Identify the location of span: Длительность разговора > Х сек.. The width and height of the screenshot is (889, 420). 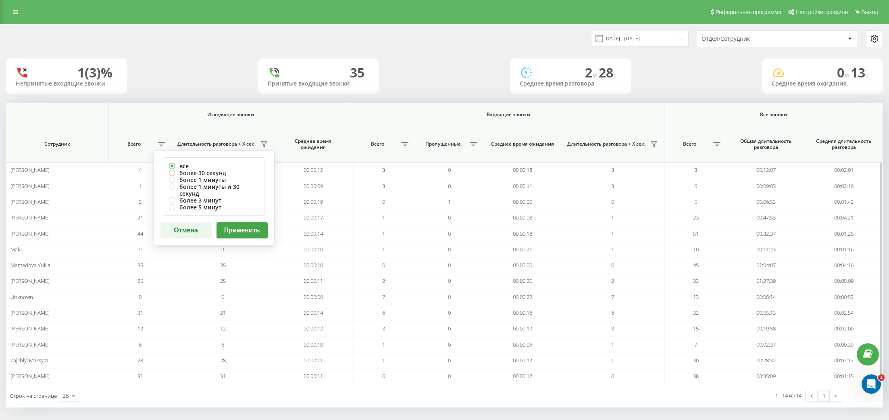
(606, 144).